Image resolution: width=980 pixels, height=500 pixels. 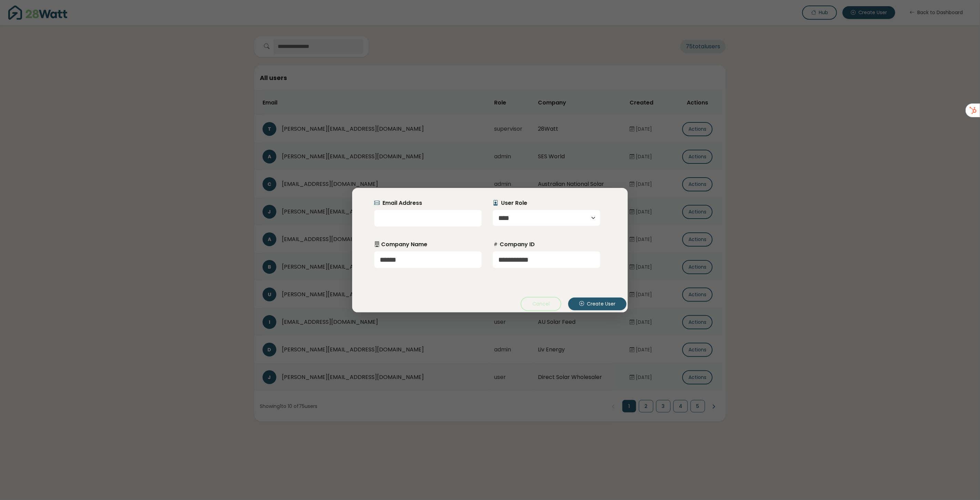 What do you see at coordinates (541, 304) in the screenshot?
I see `button: Cancel` at bounding box center [541, 304].